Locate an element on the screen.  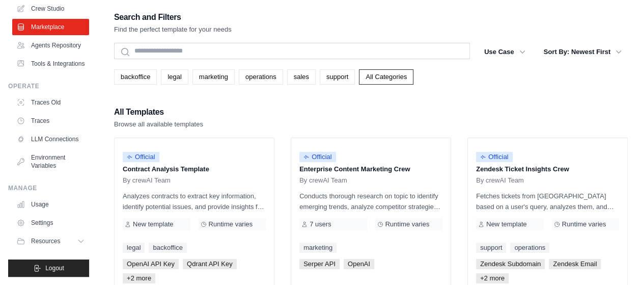
span: Logout is located at coordinates (55, 268).